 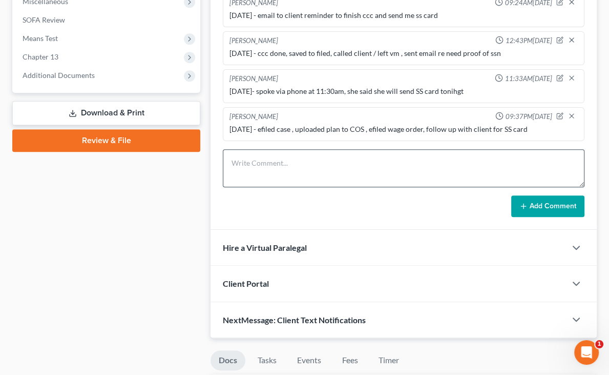 What do you see at coordinates (44, 19) in the screenshot?
I see `span: SOFA Review` at bounding box center [44, 19].